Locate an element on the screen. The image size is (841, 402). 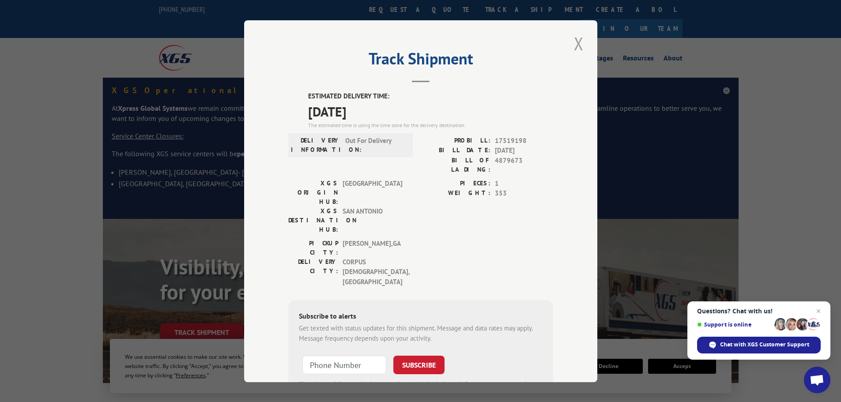
span: Out For Delivery is located at coordinates (375, 145).